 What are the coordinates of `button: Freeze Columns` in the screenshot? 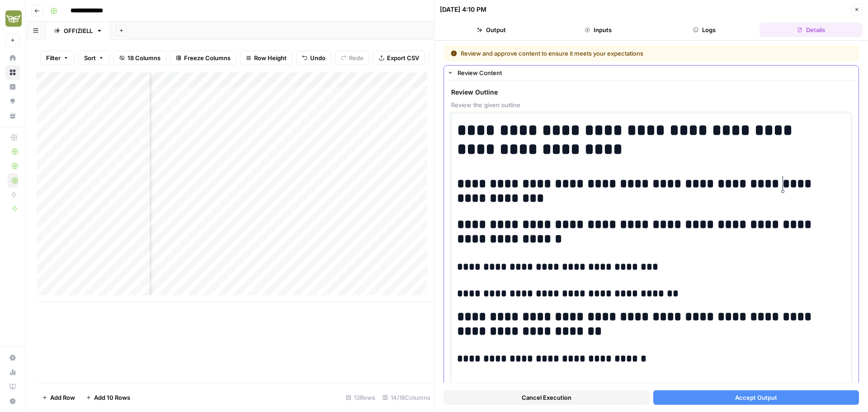 It's located at (203, 58).